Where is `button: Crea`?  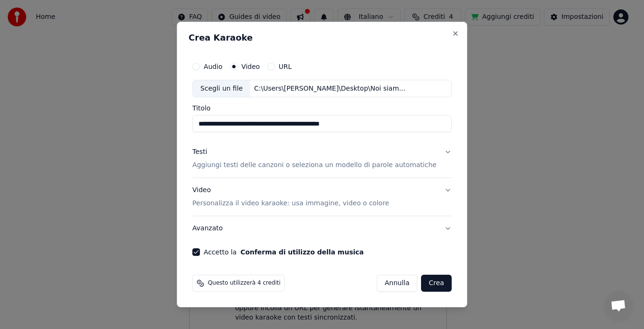
button: Crea is located at coordinates (437, 283).